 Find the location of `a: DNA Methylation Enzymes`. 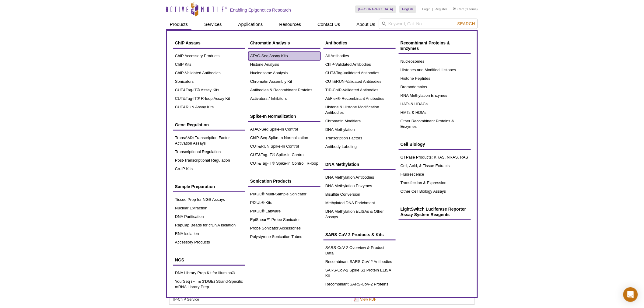

a: DNA Methylation Enzymes is located at coordinates (359, 186).